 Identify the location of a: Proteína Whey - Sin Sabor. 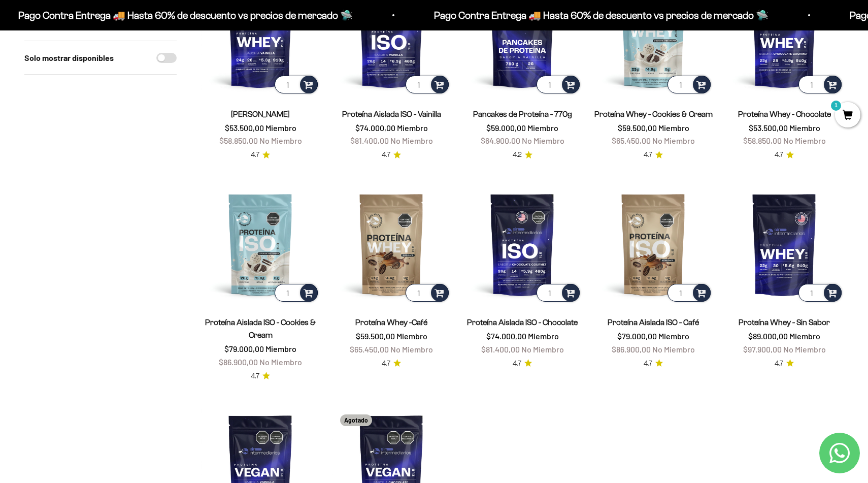
(784, 323).